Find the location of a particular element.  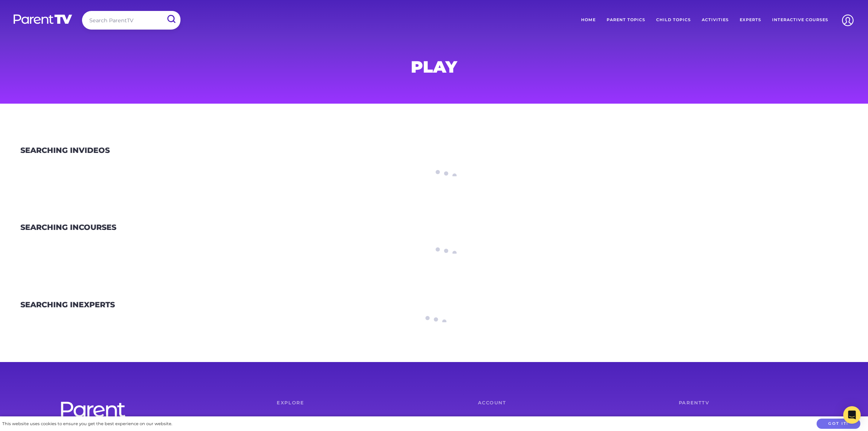

input: Search ParentTV is located at coordinates (131, 20).